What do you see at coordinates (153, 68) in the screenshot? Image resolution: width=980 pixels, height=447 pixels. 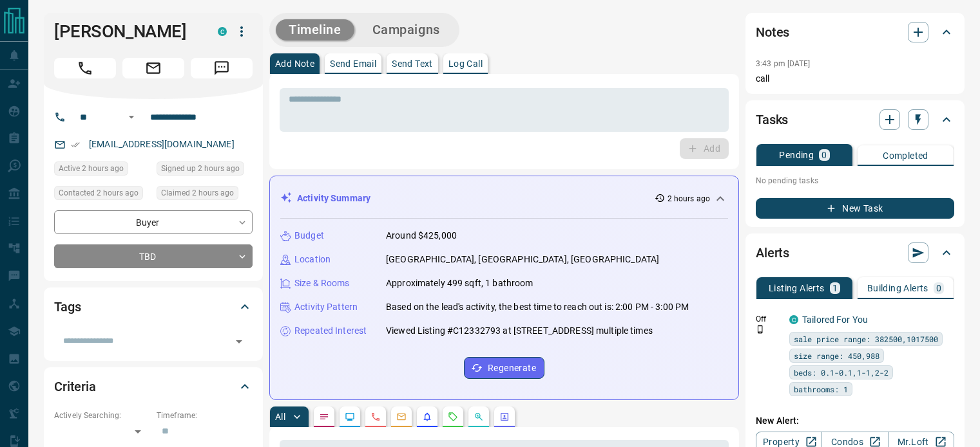 I see `span: Email` at bounding box center [153, 68].